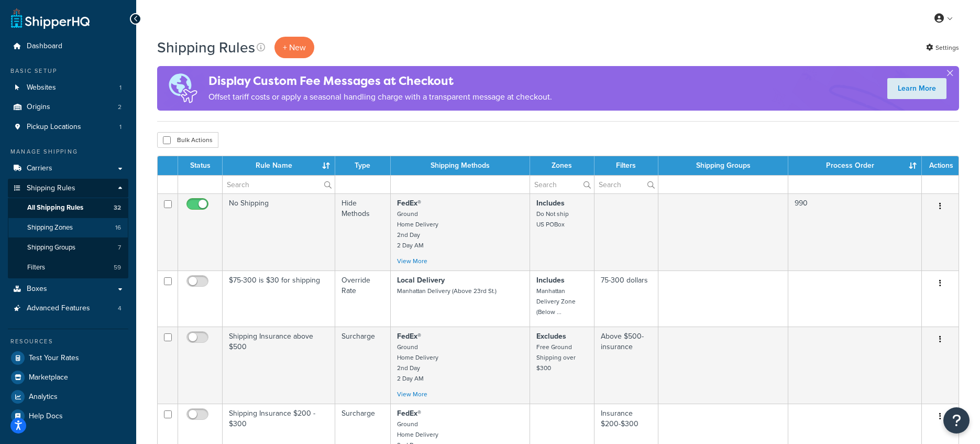 The image size is (980, 444). Describe the element at coordinates (551, 336) in the screenshot. I see `strong: Excludes` at that location.